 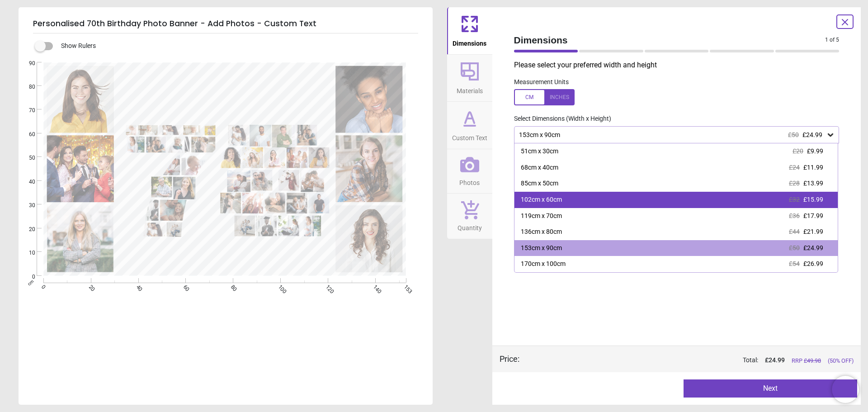 What do you see at coordinates (541, 200) in the screenshot?
I see `div: 102cm x 60cm` at bounding box center [541, 200].